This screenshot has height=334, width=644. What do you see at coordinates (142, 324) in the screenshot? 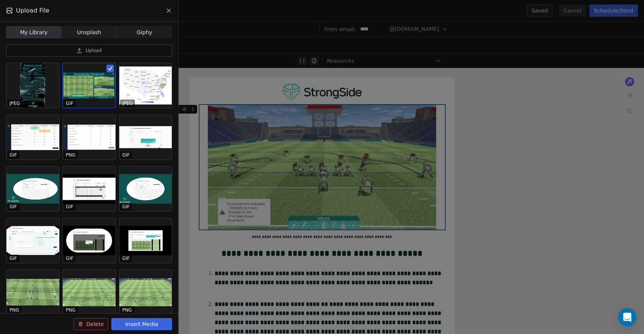
I see `button: Insert Media` at bounding box center [142, 324].